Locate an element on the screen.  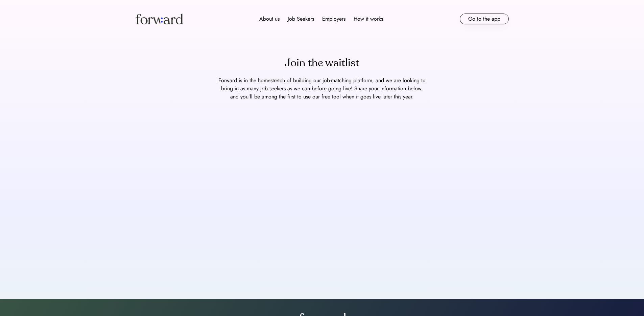
div: Job Seekers is located at coordinates (301, 19).